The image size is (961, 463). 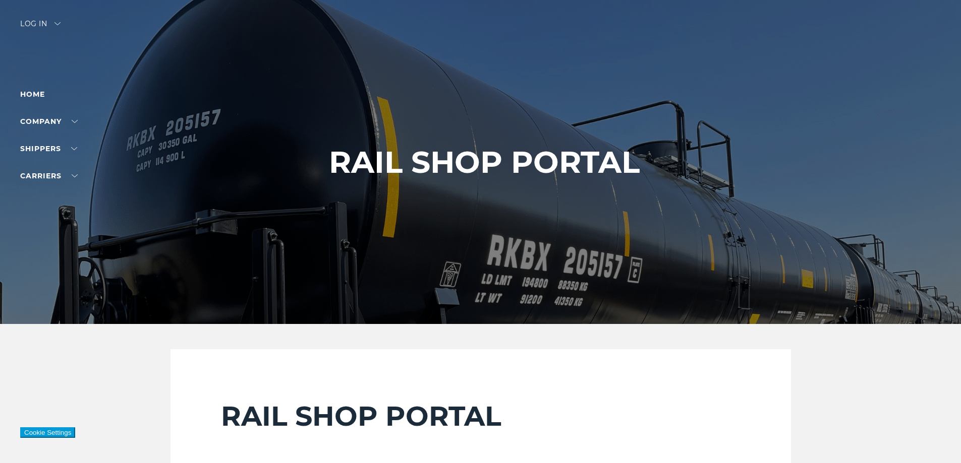 What do you see at coordinates (481, 42) in the screenshot?
I see `img: kbx logo` at bounding box center [481, 42].